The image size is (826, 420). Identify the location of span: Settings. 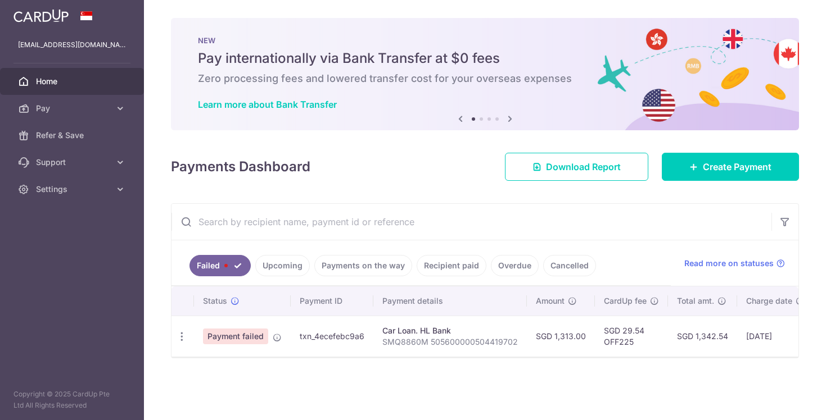
(73, 189).